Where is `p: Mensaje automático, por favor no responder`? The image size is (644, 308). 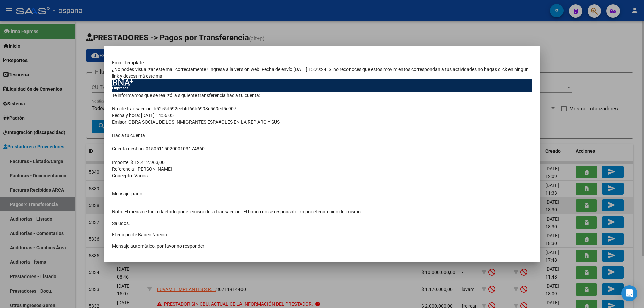
p: Mensaje automático, por favor no responder is located at coordinates (322, 246).